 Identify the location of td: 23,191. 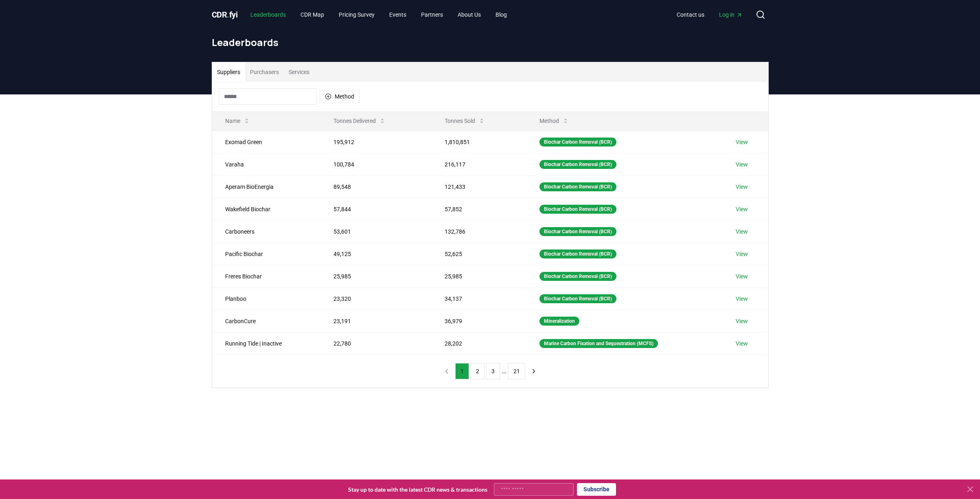
(376, 321).